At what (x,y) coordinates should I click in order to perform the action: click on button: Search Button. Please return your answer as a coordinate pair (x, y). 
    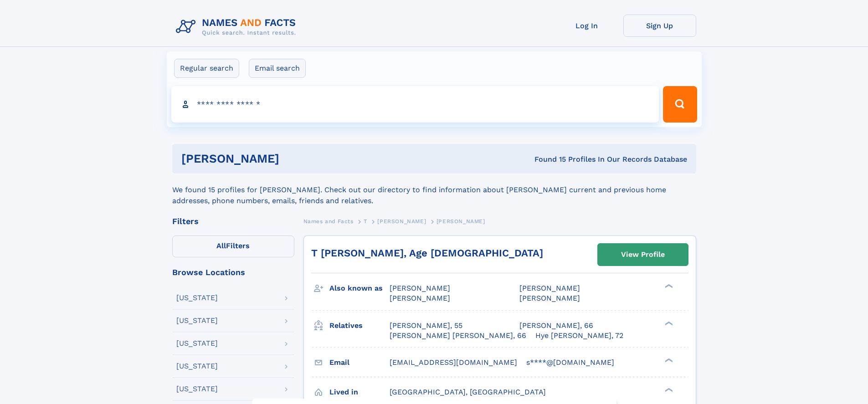
    Looking at the image, I should click on (680, 104).